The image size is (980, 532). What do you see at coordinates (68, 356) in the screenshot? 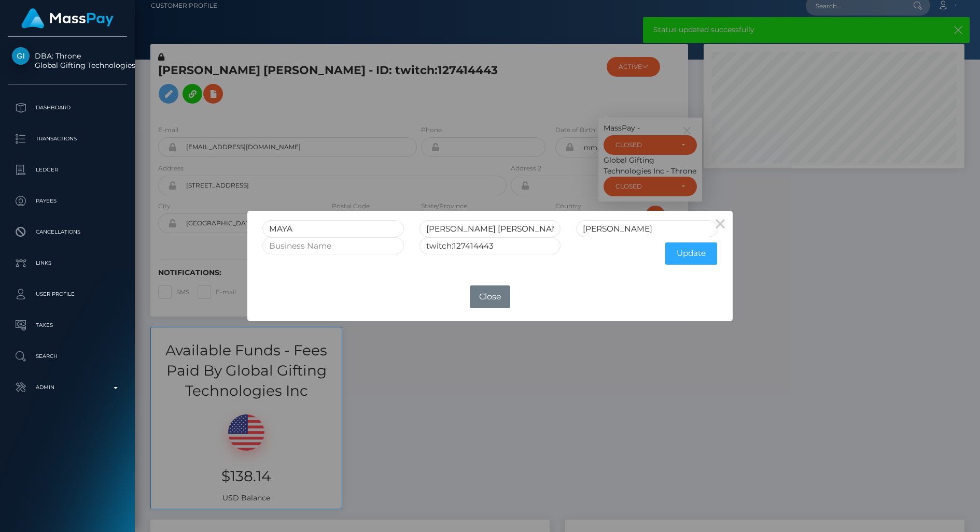
I see `p: Search` at bounding box center [68, 356].